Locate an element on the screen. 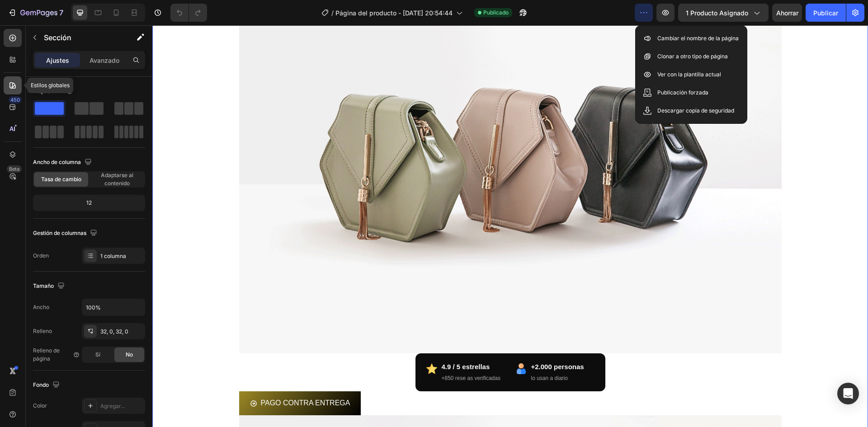  font: Cambiar el nombre de la página is located at coordinates (698, 38).